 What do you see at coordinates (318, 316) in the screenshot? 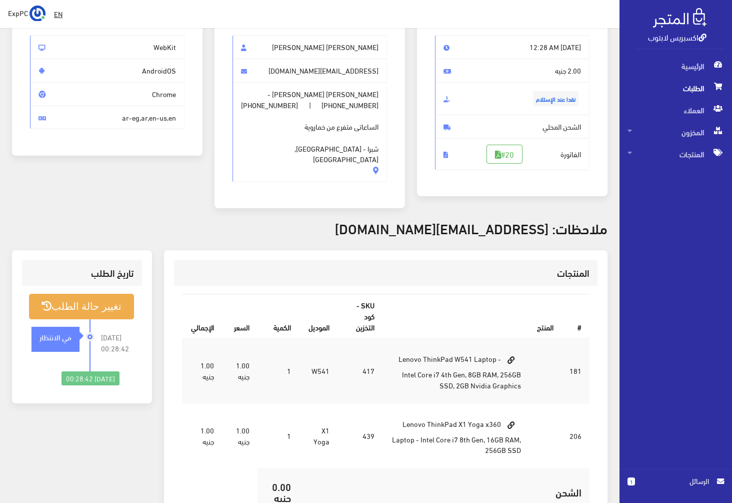
I see `th: الموديل` at bounding box center [318, 316].